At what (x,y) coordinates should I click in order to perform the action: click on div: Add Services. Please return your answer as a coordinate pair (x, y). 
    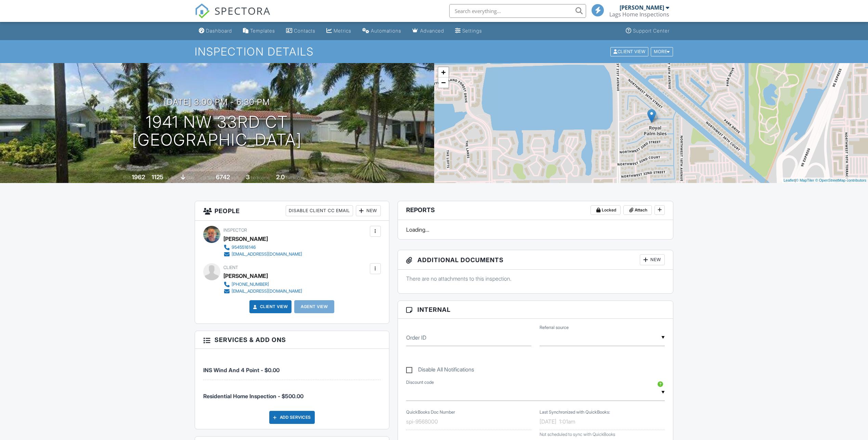
    Looking at the image, I should click on (292, 417).